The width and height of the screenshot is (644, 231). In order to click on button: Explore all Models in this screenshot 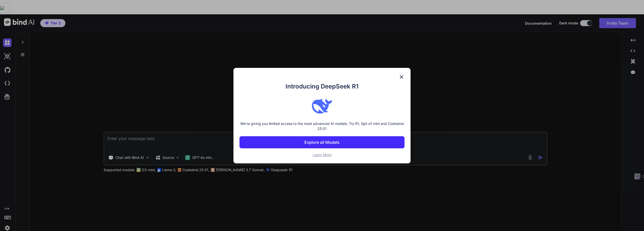, I will do `click(322, 142)`.